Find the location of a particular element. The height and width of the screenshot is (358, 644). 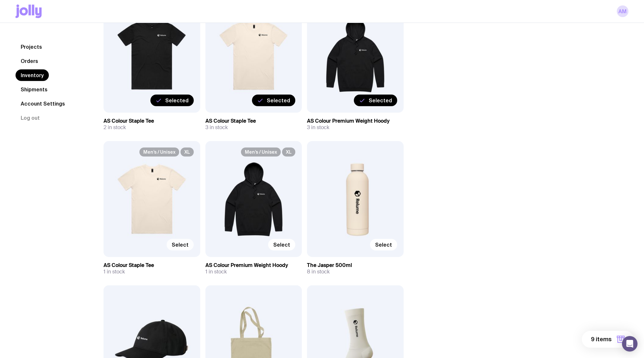

button: 9 items is located at coordinates (607, 340).